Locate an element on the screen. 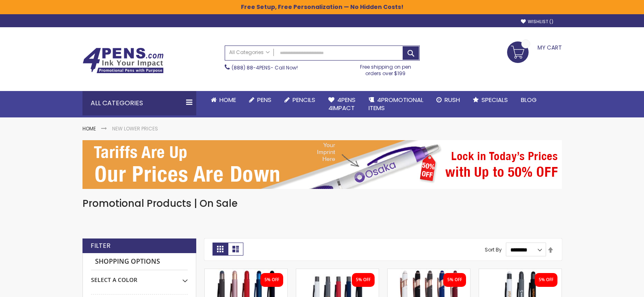 The width and height of the screenshot is (644, 297). strong: Grid is located at coordinates (220, 249).